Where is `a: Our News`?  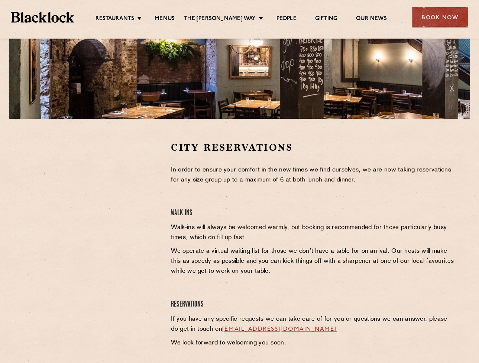
a: Our News is located at coordinates (371, 19).